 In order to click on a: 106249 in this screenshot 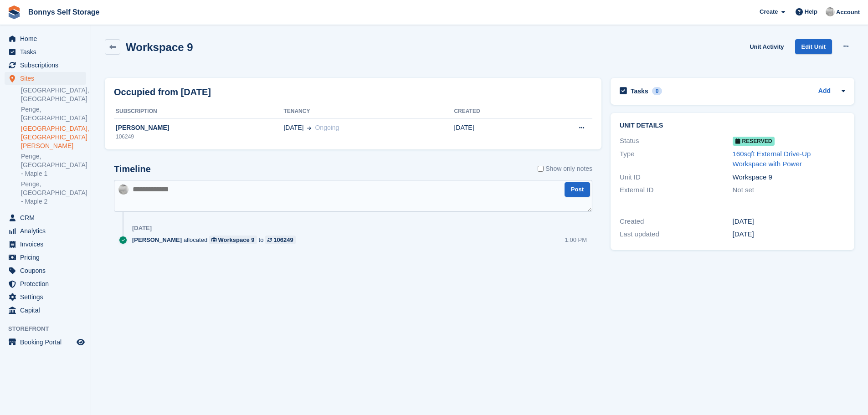, I will do `click(280, 240)`.